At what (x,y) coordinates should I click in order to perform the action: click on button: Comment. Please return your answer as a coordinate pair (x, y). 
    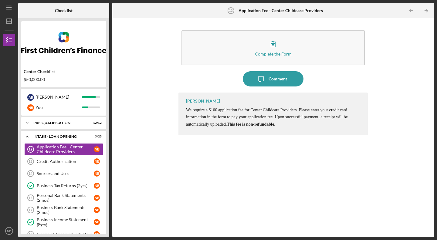
    Looking at the image, I should click on (273, 79).